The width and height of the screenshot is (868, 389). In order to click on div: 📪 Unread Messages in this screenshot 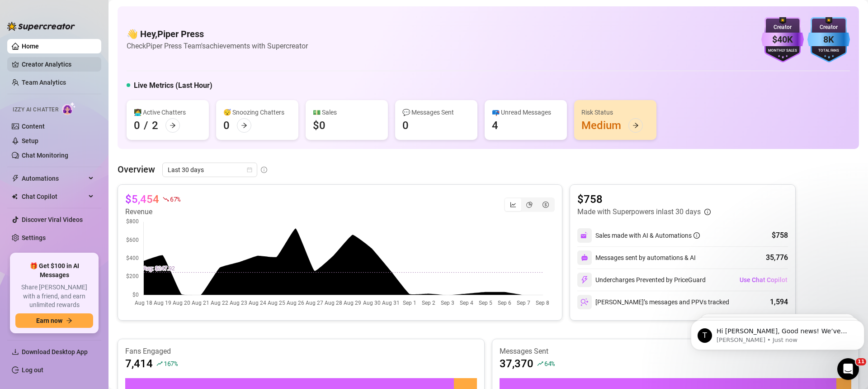, I will do `click(526, 112)`.